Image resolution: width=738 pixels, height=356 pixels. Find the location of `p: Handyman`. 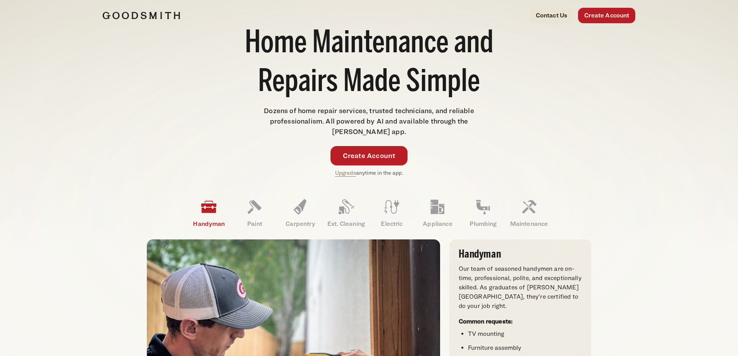

p: Handyman is located at coordinates (209, 224).